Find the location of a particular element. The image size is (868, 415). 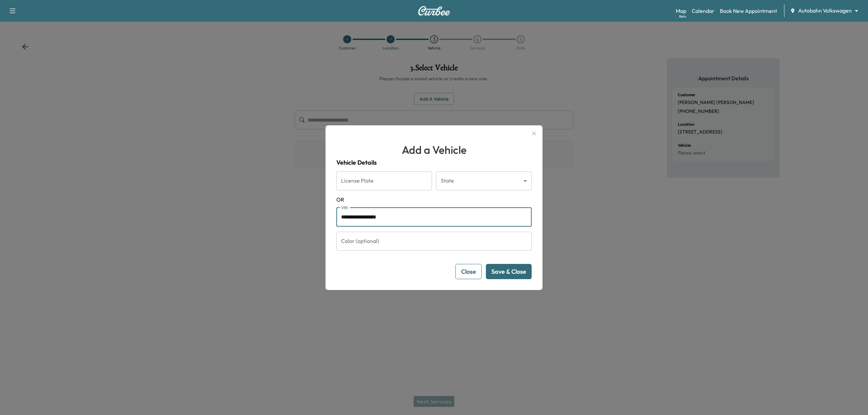

span: Autobahn Volkswagen is located at coordinates (825, 10).